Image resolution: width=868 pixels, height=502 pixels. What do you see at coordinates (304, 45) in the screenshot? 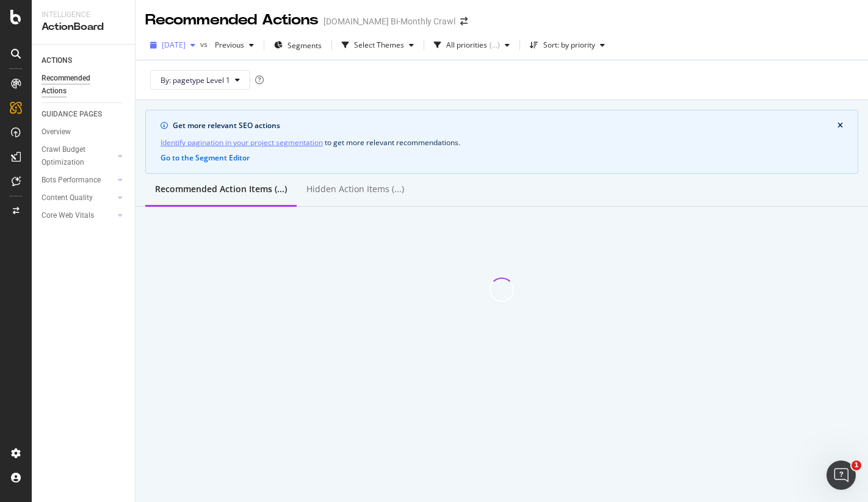
I see `span: Segments` at bounding box center [304, 45].